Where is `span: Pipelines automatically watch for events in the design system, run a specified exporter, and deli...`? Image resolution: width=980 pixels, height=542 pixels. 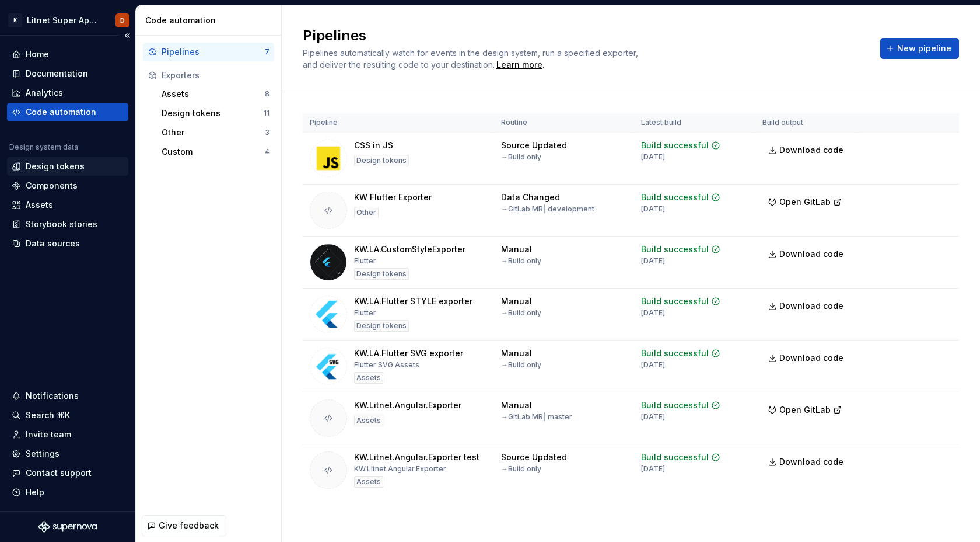 span: Pipelines automatically watch for events in the design system, run a specified exporter, and deli... is located at coordinates (471, 58).